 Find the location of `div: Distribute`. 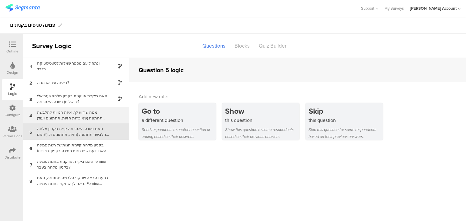

div: Distribute is located at coordinates (12, 157).